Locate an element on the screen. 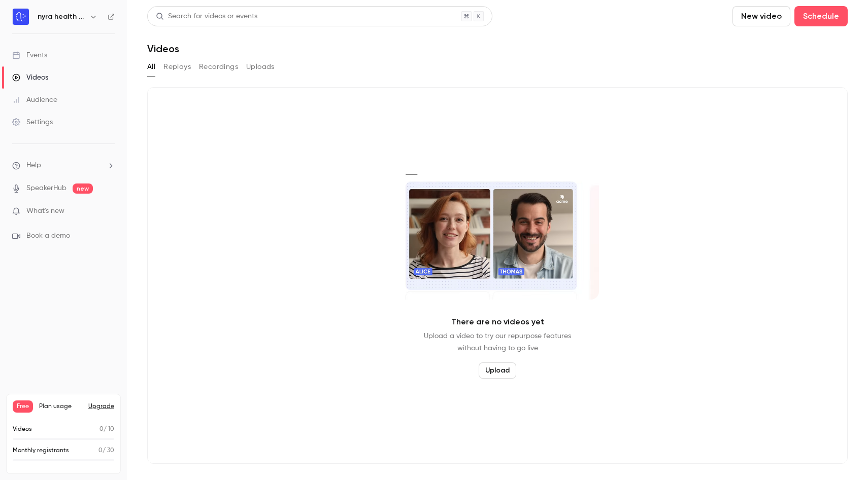 The height and width of the screenshot is (480, 868). div: Search for videos or events is located at coordinates (206, 16).